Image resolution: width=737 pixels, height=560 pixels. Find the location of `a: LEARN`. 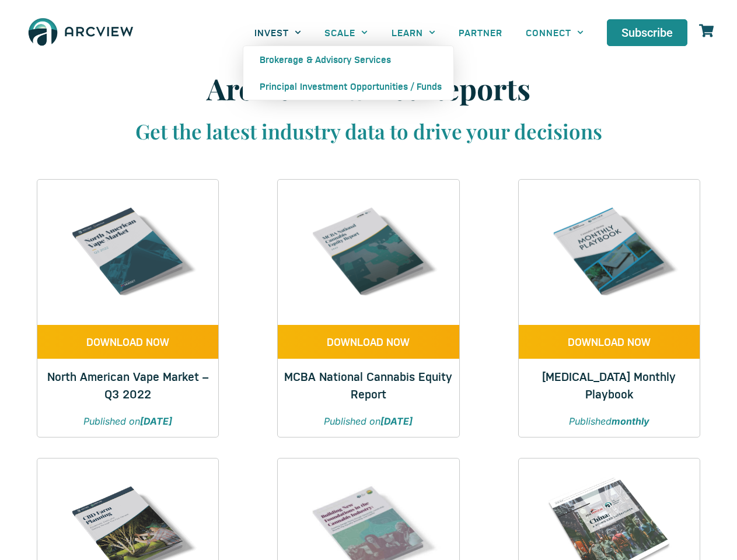

a: LEARN is located at coordinates (413, 32).